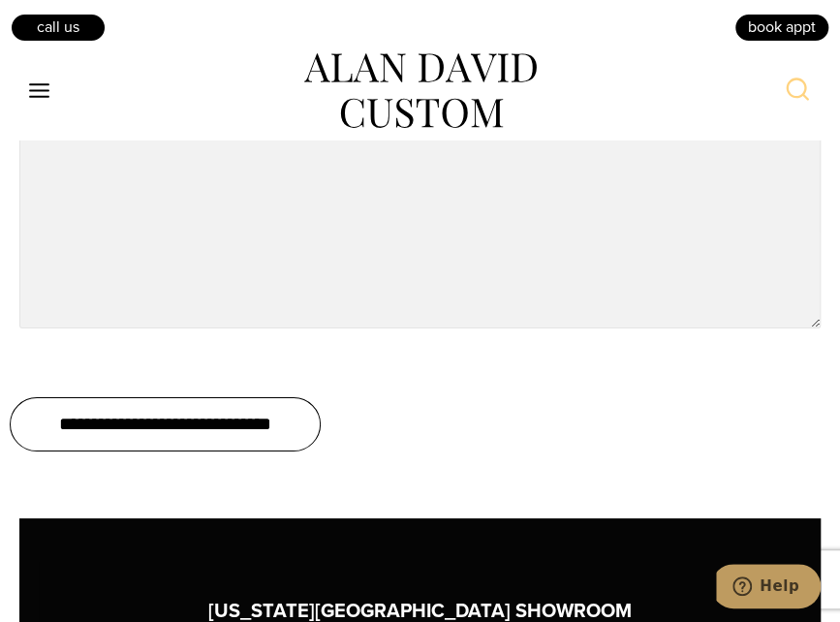 Image resolution: width=840 pixels, height=622 pixels. Describe the element at coordinates (40, 91) in the screenshot. I see `button: Open menu` at that location.